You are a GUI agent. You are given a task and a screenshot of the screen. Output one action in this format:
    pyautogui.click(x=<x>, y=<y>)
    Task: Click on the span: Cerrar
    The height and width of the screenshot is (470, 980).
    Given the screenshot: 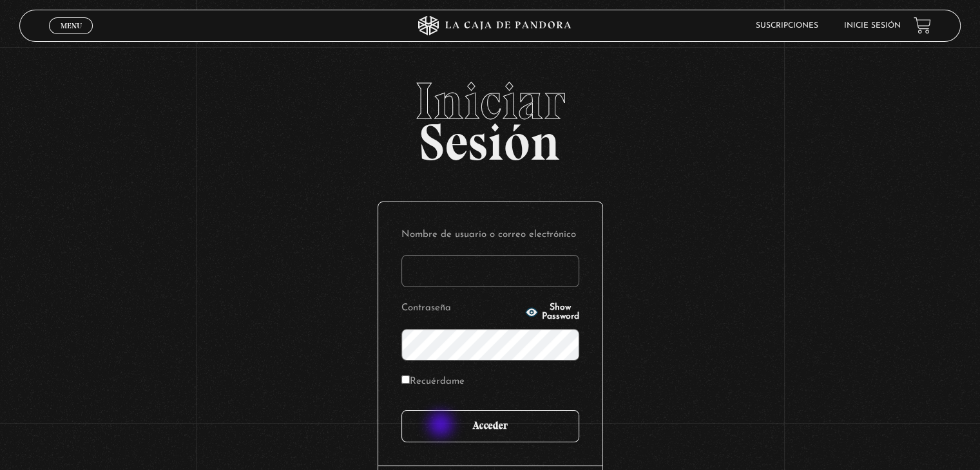 What is the action you would take?
    pyautogui.click(x=71, y=36)
    